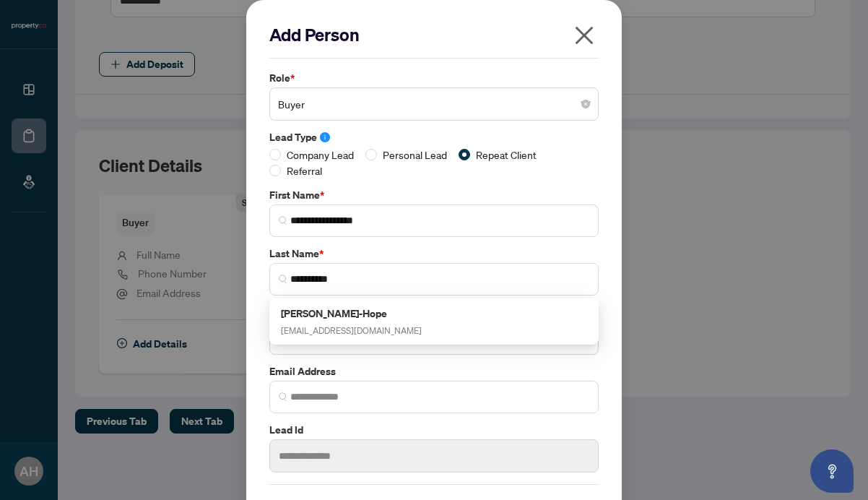 This screenshot has width=868, height=500. I want to click on span: Personal Lead, so click(415, 154).